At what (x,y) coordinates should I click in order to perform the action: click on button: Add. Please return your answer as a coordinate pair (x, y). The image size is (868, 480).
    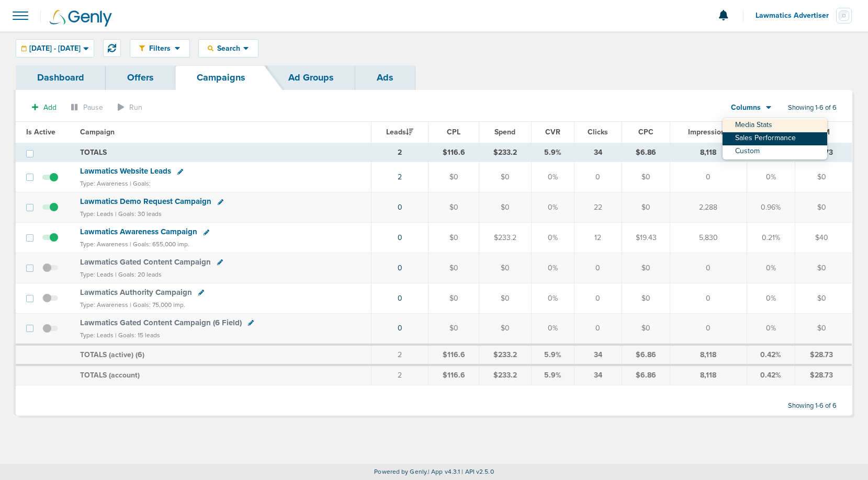
    Looking at the image, I should click on (44, 107).